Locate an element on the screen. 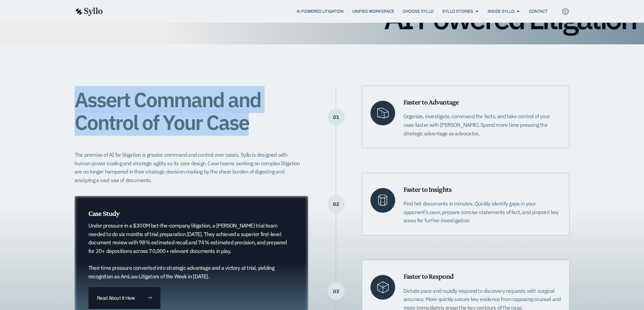 The width and height of the screenshot is (644, 310). p: The promise of AI for litigation is greater command and control over cases. Syllo is designed wit... is located at coordinates (189, 167).